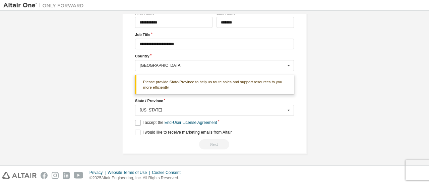 Image resolution: width=429 pixels, height=185 pixels. Describe the element at coordinates (45, 5) in the screenshot. I see `img: Altair One` at that location.